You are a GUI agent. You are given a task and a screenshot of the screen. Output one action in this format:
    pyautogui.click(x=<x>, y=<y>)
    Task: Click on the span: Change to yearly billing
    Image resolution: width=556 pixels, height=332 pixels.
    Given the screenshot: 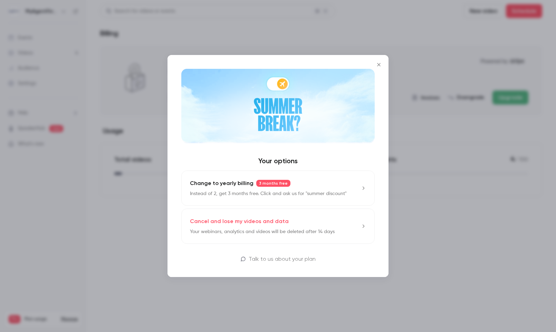 What is the action you would take?
    pyautogui.click(x=222, y=183)
    